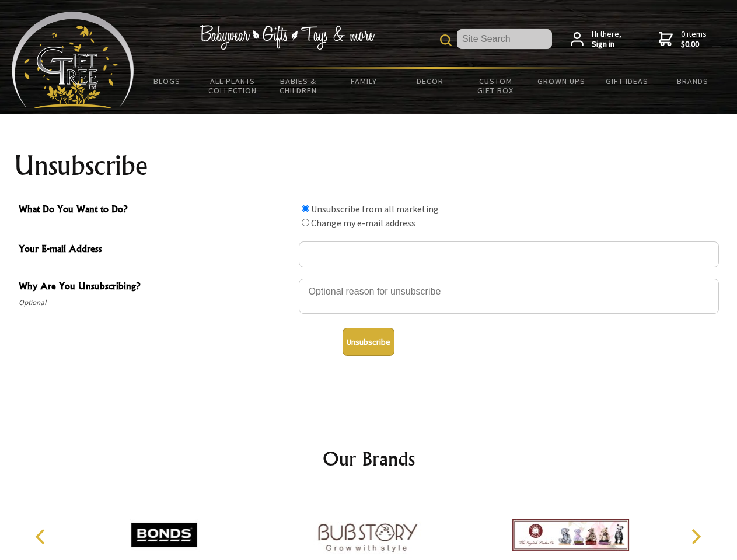  Describe the element at coordinates (364, 81) in the screenshot. I see `a: Family` at that location.